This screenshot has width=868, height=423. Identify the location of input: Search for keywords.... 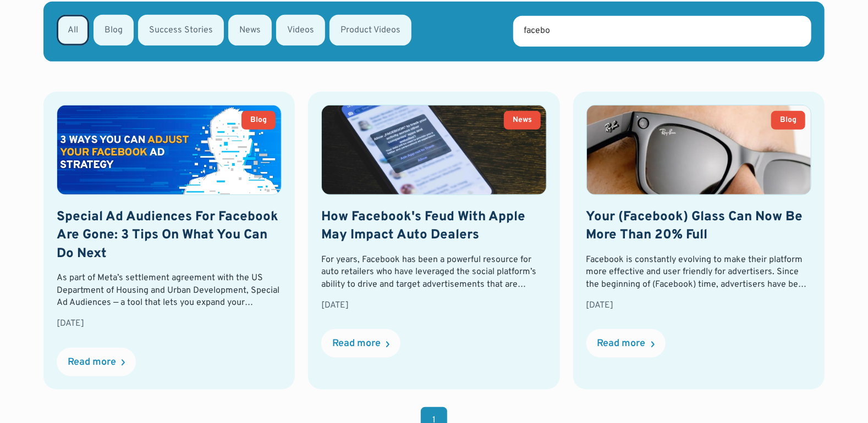
(662, 31).